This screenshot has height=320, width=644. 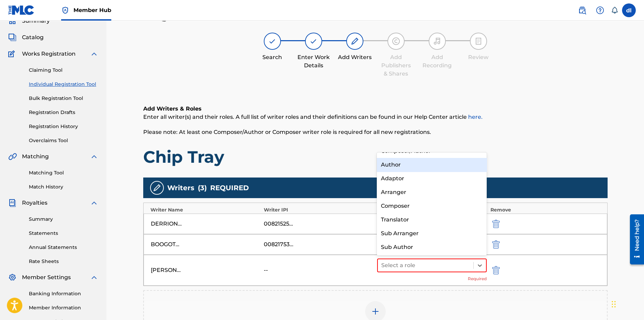 I want to click on img: MLC Logo, so click(x=21, y=10).